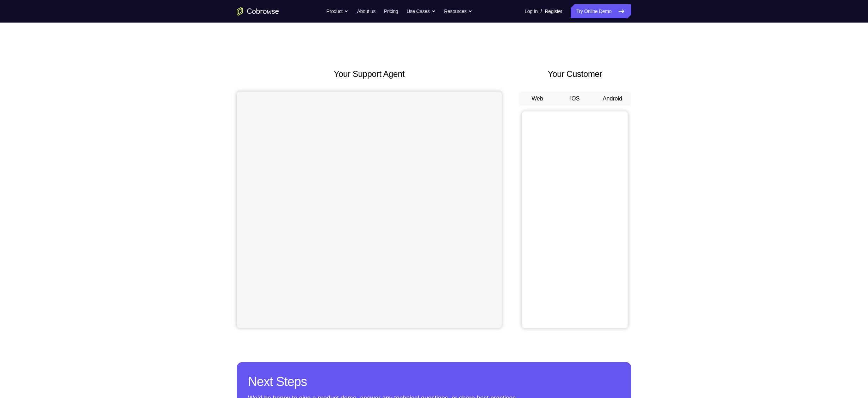 The width and height of the screenshot is (868, 398). I want to click on a: Try Online Demo, so click(601, 12).